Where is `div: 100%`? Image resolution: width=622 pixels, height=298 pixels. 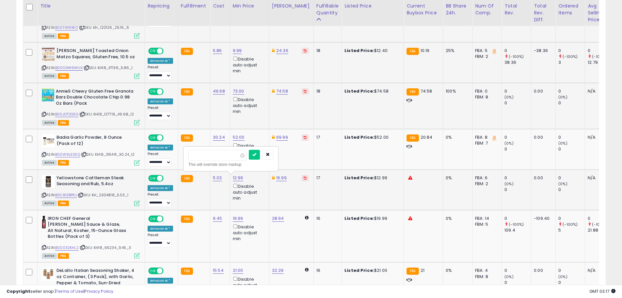 div: 100% is located at coordinates (457, 91).